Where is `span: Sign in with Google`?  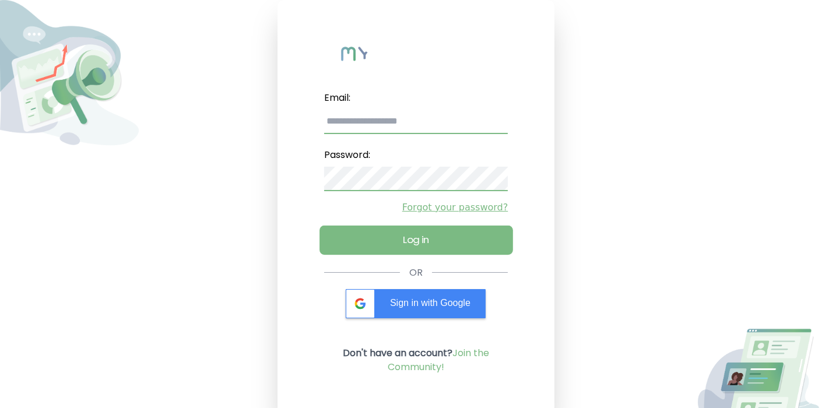 span: Sign in with Google is located at coordinates (430, 303).